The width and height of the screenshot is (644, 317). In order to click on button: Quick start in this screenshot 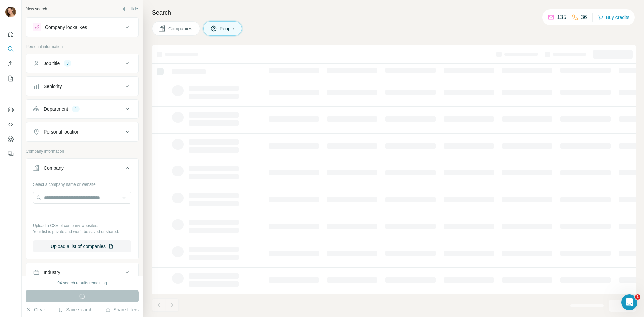, I will do `click(11, 34)`.